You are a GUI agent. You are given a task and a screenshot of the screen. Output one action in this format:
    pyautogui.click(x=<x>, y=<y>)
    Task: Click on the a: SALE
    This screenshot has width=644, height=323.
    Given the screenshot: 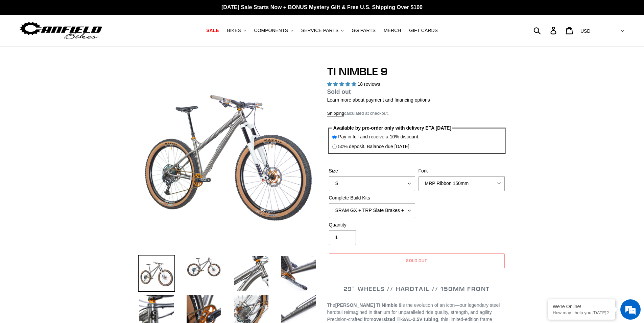 What is the action you would take?
    pyautogui.click(x=212, y=30)
    